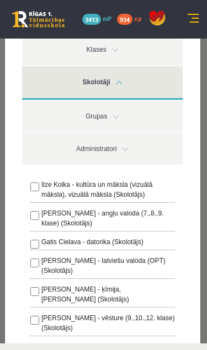  What do you see at coordinates (92, 19) in the screenshot?
I see `span: 3413` at bounding box center [92, 19].